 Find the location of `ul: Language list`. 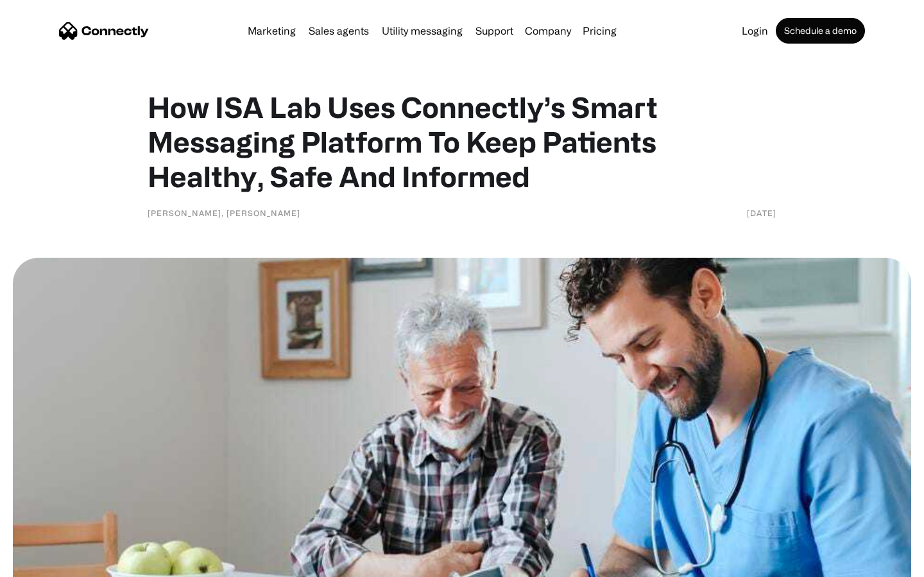

ul: Language list is located at coordinates (51, 563).